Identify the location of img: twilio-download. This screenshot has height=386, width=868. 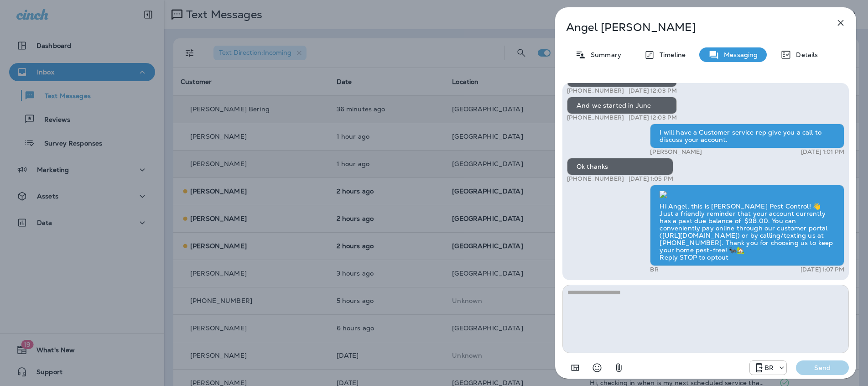
(663, 194).